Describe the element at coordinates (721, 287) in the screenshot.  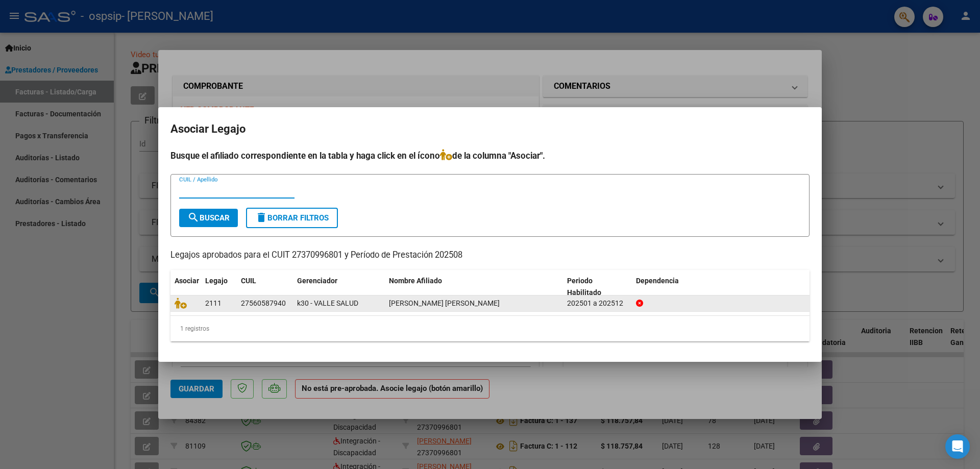
I see `datatable-header-cell: Dependencia` at that location.